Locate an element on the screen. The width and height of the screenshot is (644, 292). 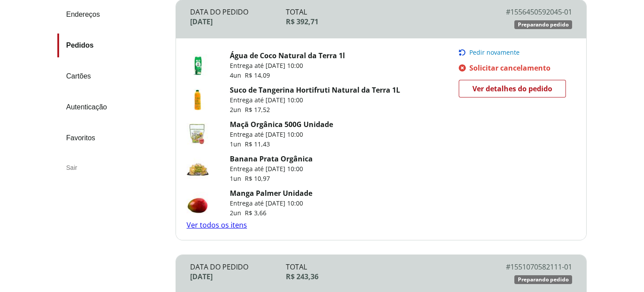
a: Manga Palmer Unidade is located at coordinates (271, 193).